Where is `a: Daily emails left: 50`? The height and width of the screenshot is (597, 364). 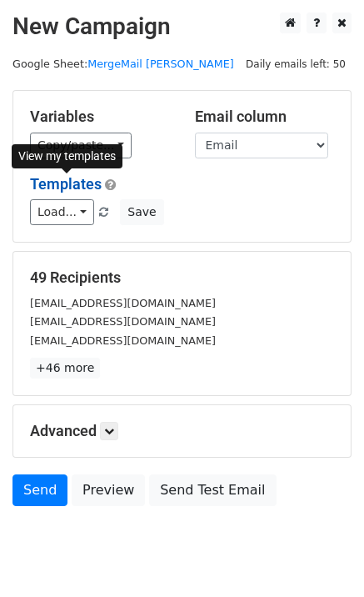 a: Daily emails left: 50 is located at coordinates (296, 63).